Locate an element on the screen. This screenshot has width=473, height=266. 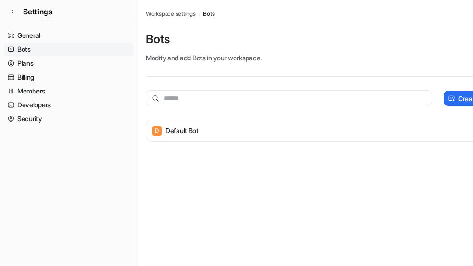
span: Workspace settings is located at coordinates (171, 14).